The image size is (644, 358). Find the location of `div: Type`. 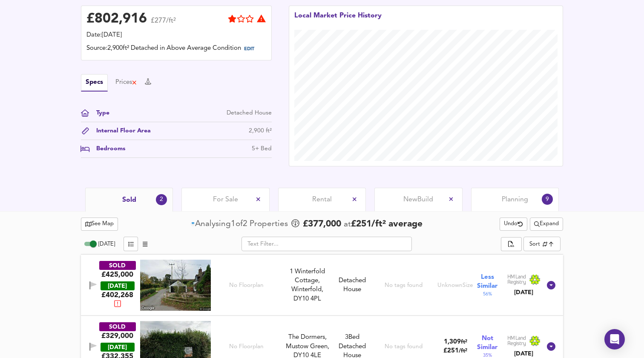

div: Type is located at coordinates (99, 113).